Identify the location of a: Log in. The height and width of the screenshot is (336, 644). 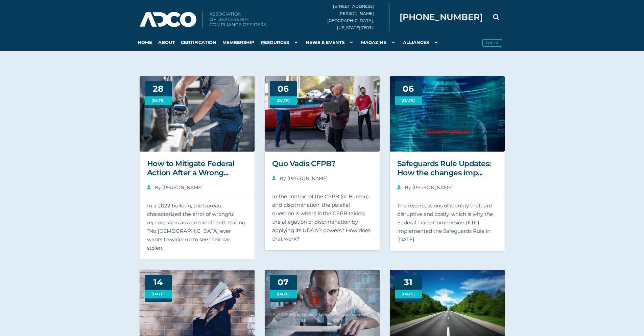
(492, 42).